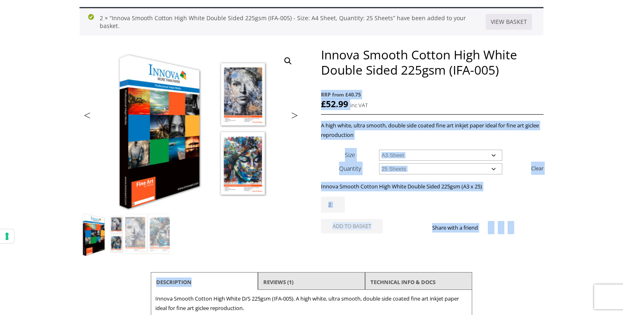 Image resolution: width=623 pixels, height=315 pixels. What do you see at coordinates (432, 130) in the screenshot?
I see `p: A high white, ultra smooth, double side coated fine art inkjet paper ideal for fine art giclee re...` at bounding box center [432, 130].